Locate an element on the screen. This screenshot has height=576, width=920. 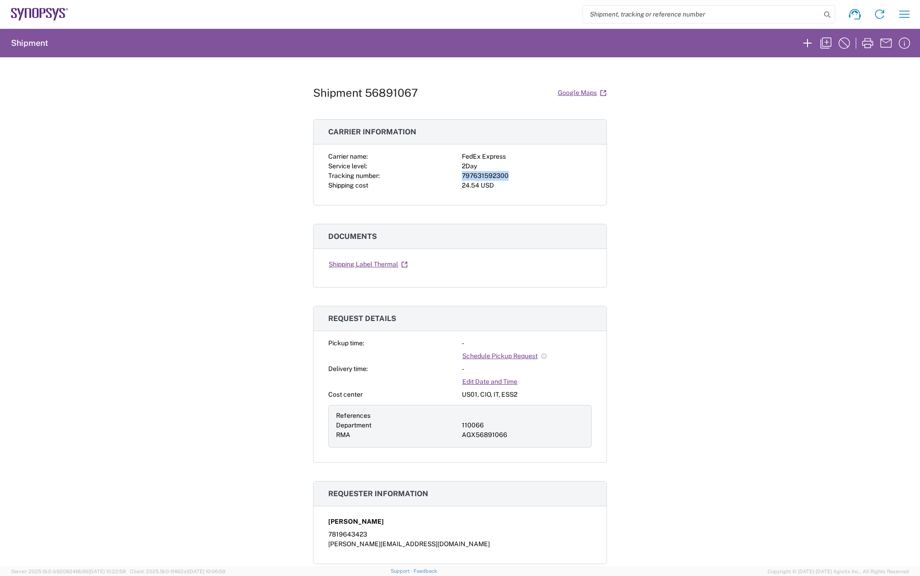
a: Feedback is located at coordinates (425, 571).